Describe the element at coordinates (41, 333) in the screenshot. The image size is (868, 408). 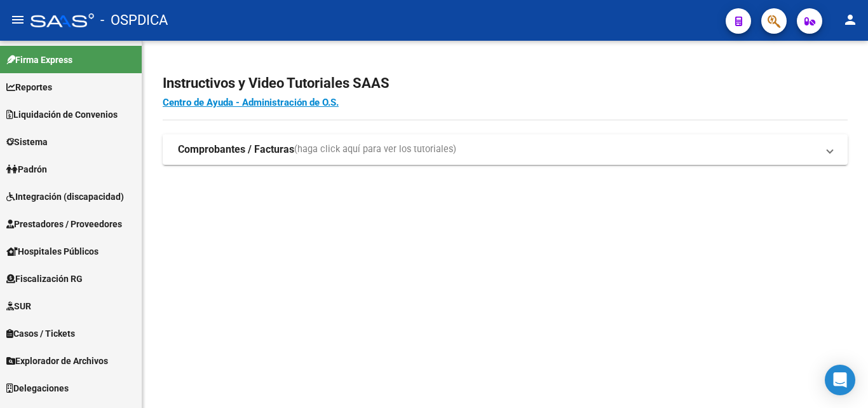
I see `span: Casos / Tickets` at that location.